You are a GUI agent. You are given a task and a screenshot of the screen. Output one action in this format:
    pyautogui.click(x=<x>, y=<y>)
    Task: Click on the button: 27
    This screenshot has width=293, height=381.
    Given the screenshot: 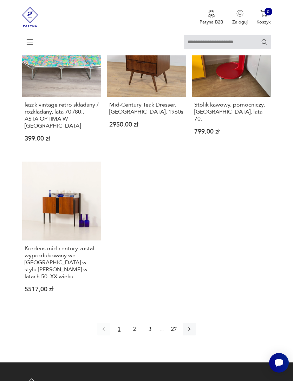 What is the action you would take?
    pyautogui.click(x=174, y=329)
    